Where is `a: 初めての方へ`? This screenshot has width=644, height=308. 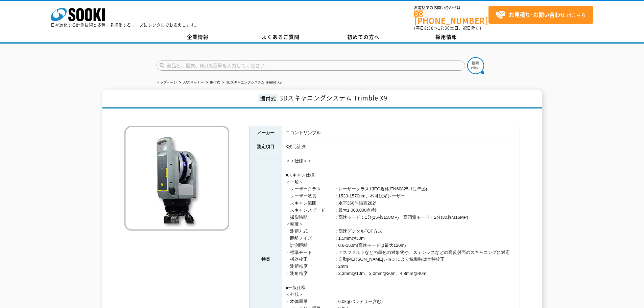 a: 初めての方へ is located at coordinates (363, 37).